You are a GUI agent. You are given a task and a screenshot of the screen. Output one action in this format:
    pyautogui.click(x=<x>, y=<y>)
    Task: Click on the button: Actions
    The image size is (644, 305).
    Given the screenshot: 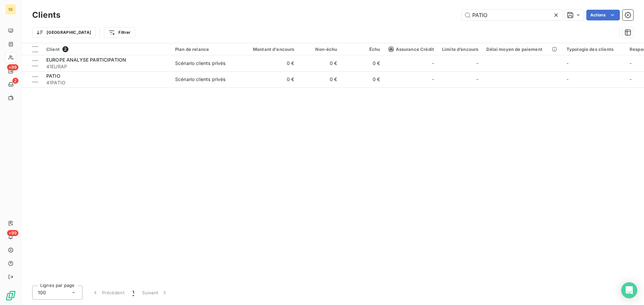 What is the action you would take?
    pyautogui.click(x=603, y=15)
    